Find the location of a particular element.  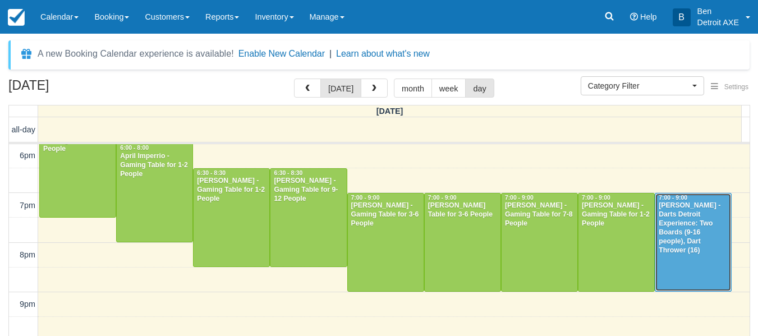

button: Enable New Calendar is located at coordinates (282, 54).